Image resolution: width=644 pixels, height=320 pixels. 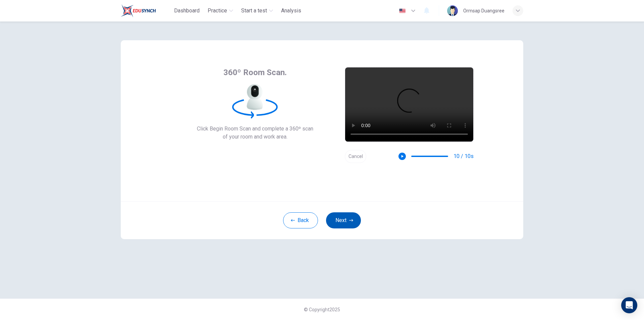 What do you see at coordinates (186, 11) in the screenshot?
I see `span: Dashboard` at bounding box center [186, 11].